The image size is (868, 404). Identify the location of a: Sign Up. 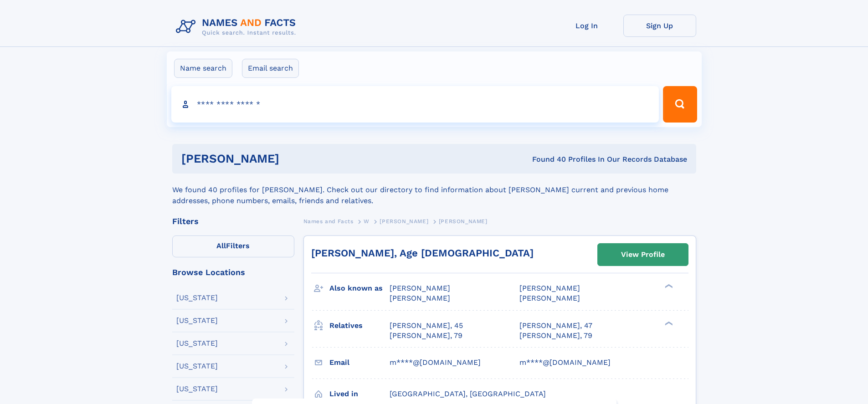
(660, 26).